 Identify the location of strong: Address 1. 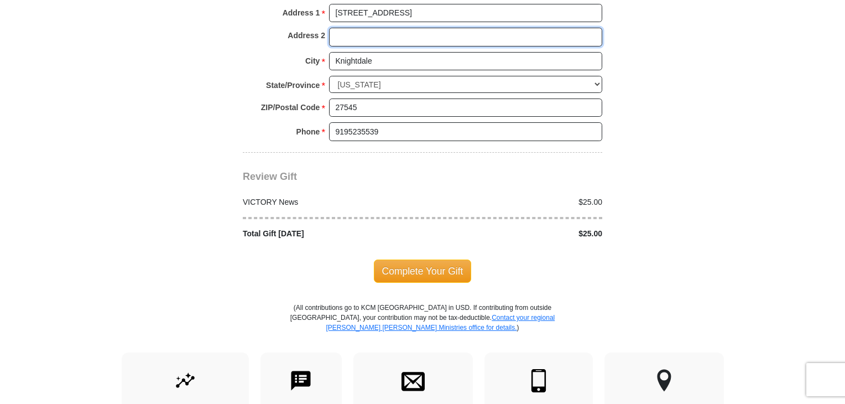
(301, 13).